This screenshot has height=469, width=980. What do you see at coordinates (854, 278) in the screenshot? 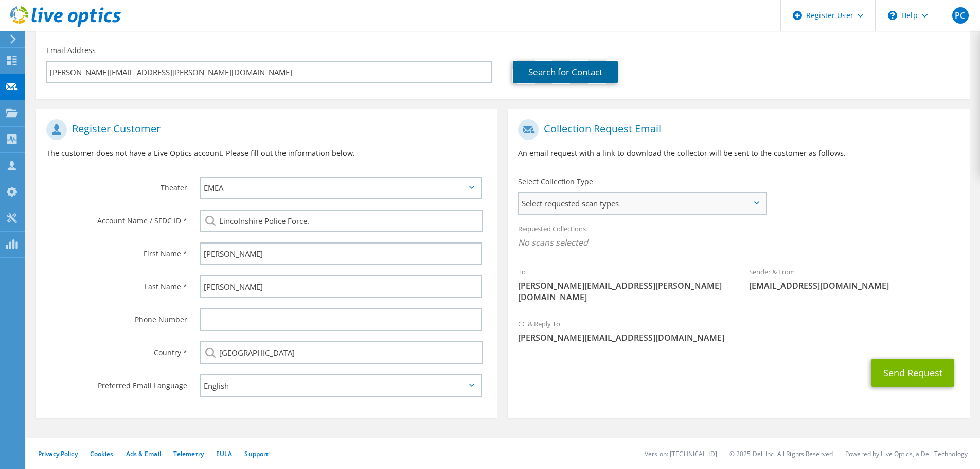
I see `div: Sender & From` at bounding box center [854, 278].